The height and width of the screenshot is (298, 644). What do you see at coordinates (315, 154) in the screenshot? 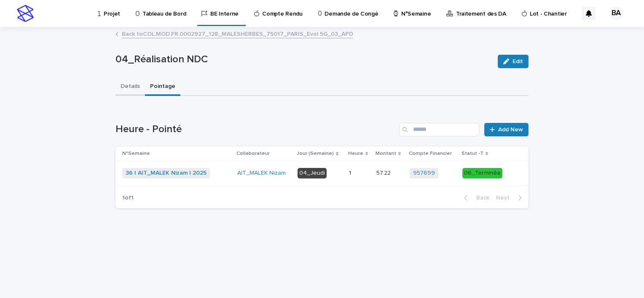
I see `p: Jour (Semaine)` at bounding box center [315, 154].